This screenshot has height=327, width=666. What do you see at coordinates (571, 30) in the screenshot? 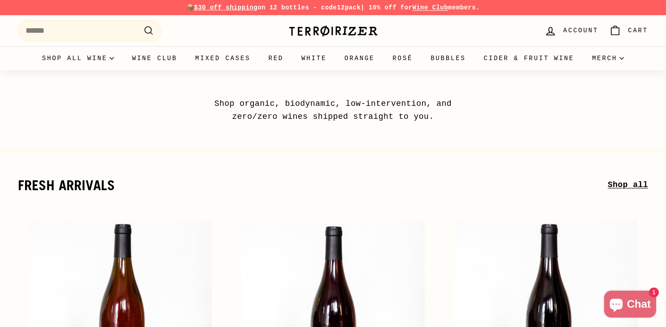
I see `a: Account` at bounding box center [571, 30].